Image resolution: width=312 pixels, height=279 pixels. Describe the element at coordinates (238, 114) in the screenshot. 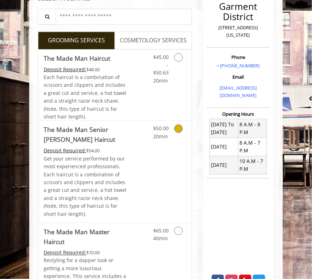

I see `h3: Opening Hours` at that location.